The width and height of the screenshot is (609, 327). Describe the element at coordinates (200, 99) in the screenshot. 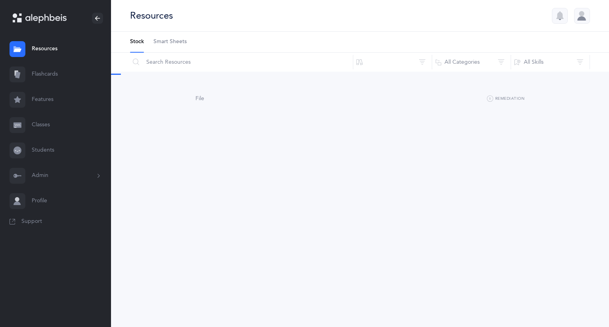

I see `span: File` at that location.